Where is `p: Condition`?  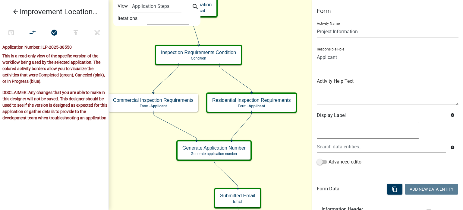 p: Condition is located at coordinates (198, 58).